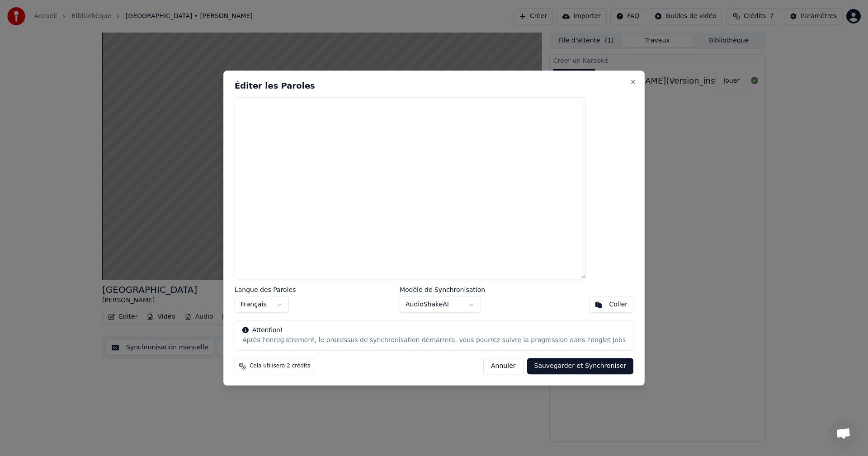 This screenshot has height=456, width=868. What do you see at coordinates (434, 86) in the screenshot?
I see `h2: Éditer les Paroles` at bounding box center [434, 86].